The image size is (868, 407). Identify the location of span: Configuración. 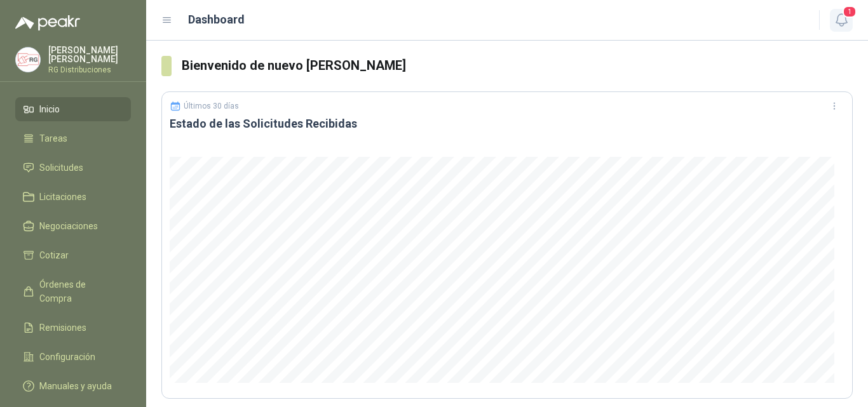
(67, 357).